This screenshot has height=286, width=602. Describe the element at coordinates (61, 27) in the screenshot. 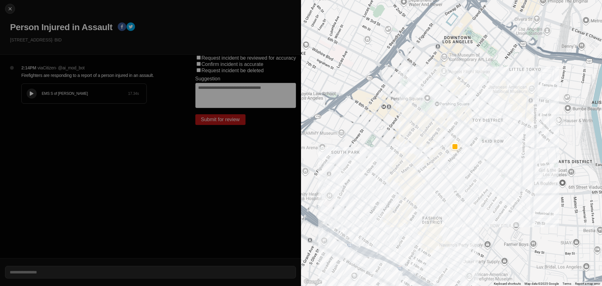

I see `h1: Person Injured in Assault` at that location.